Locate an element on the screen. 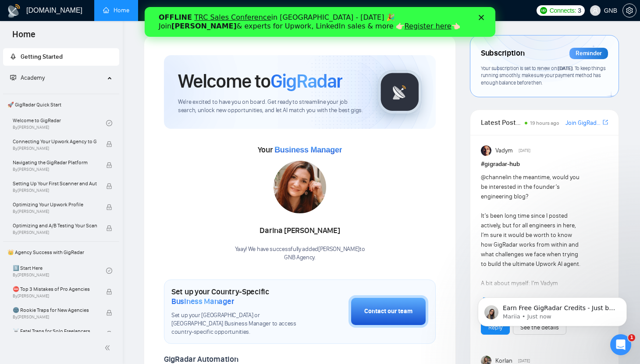 The image size is (640, 364). a: export is located at coordinates (605, 122).